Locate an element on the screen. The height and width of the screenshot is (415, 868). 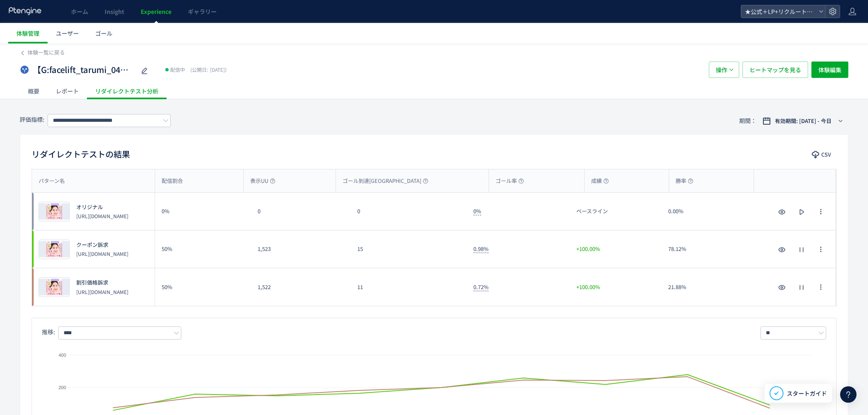
button: 操作 is located at coordinates (724, 69).